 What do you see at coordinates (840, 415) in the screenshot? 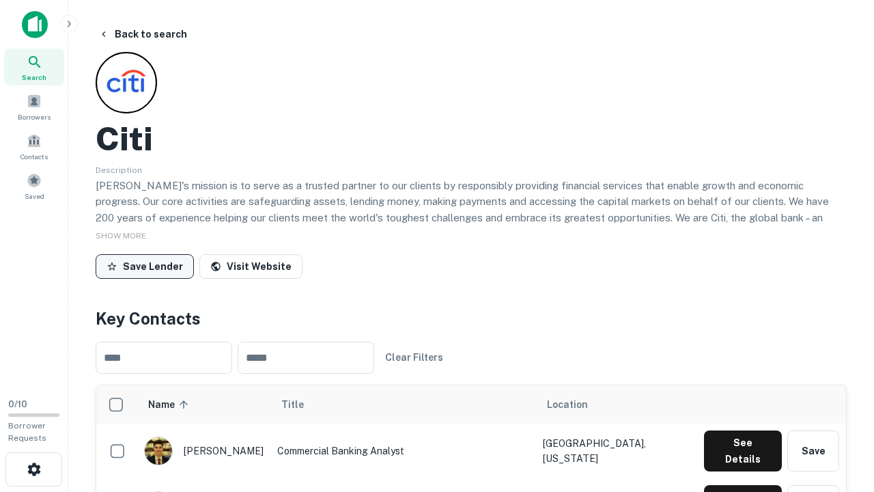
I see `div: Chat Widget` at bounding box center [840, 415].